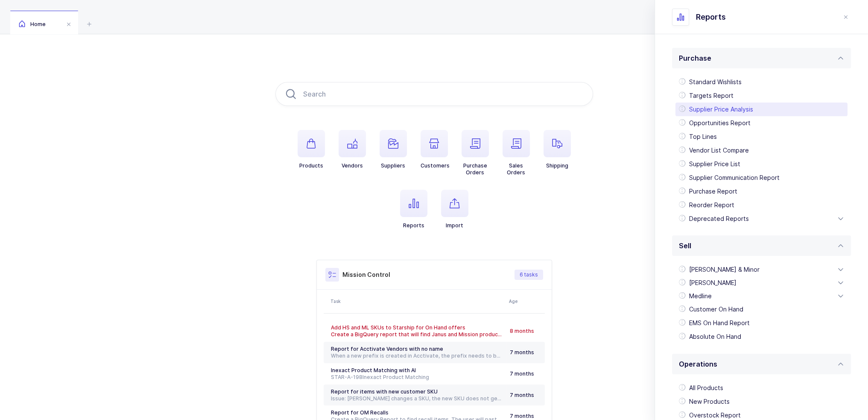 This screenshot has width=868, height=420. Describe the element at coordinates (762, 296) in the screenshot. I see `div: Medline` at that location.